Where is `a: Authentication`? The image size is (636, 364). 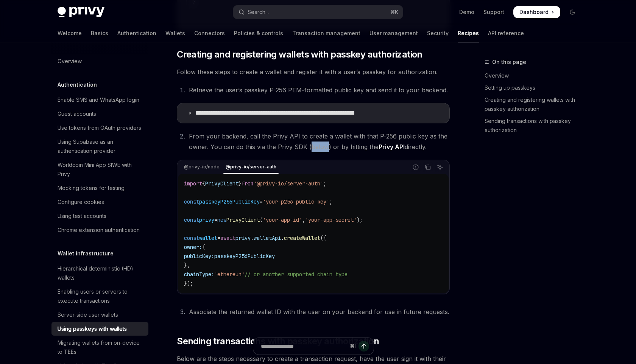 a: Authentication is located at coordinates (136, 33).